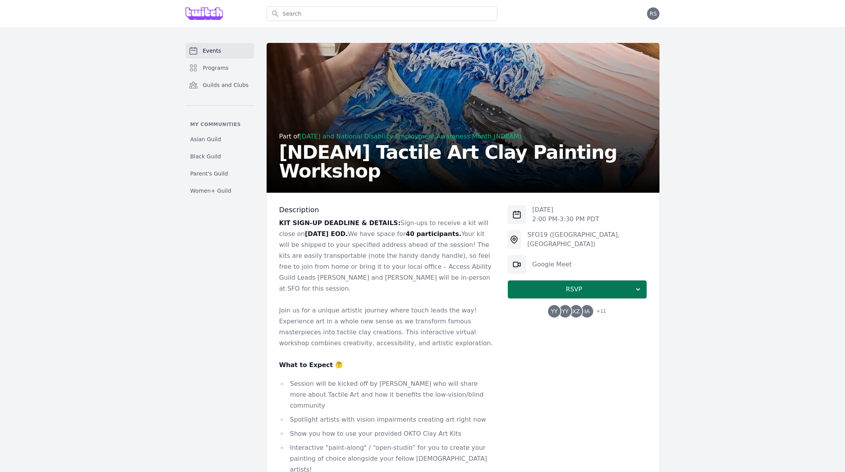 The width and height of the screenshot is (845, 472). What do you see at coordinates (653, 14) in the screenshot?
I see `span: RS` at bounding box center [653, 14].